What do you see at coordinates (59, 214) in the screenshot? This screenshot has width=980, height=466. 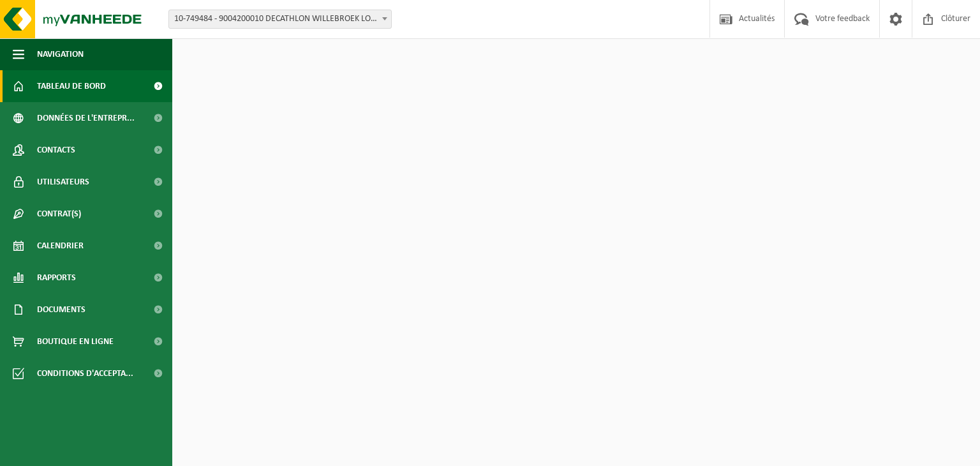 I see `span: Contrat(s)` at bounding box center [59, 214].